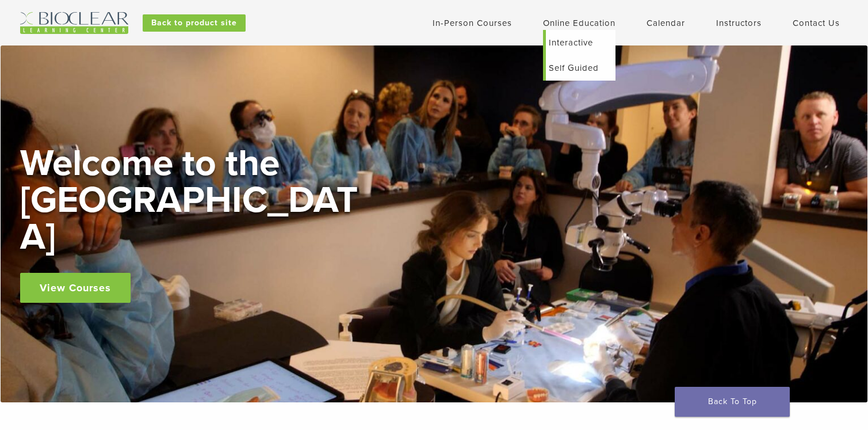 This screenshot has width=868, height=430. I want to click on a: Contact Us, so click(816, 23).